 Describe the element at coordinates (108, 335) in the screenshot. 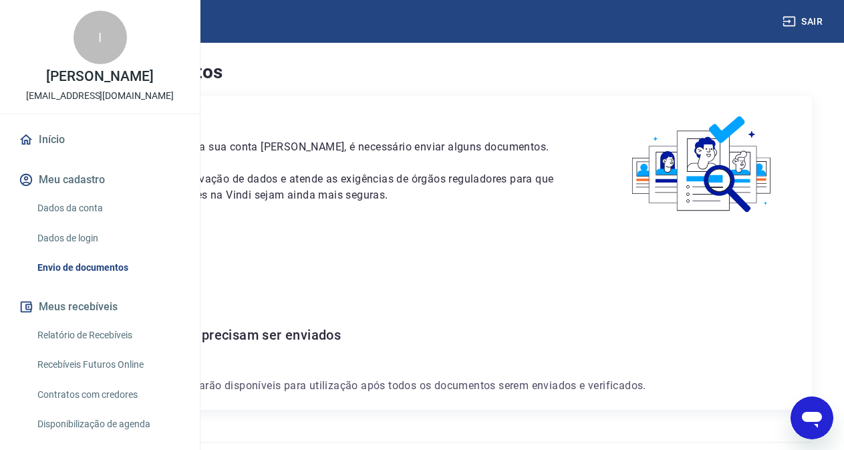

I see `a: Relatório de Recebíveis` at that location.